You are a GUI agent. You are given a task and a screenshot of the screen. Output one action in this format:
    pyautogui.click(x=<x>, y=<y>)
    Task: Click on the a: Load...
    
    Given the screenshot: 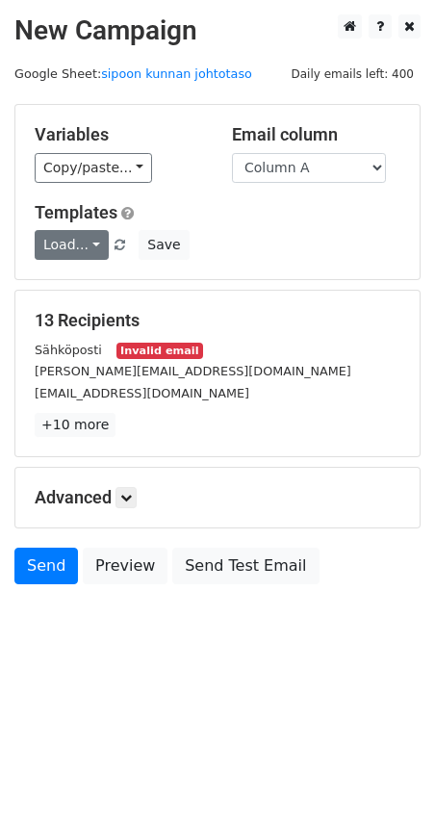 What is the action you would take?
    pyautogui.click(x=71, y=244)
    